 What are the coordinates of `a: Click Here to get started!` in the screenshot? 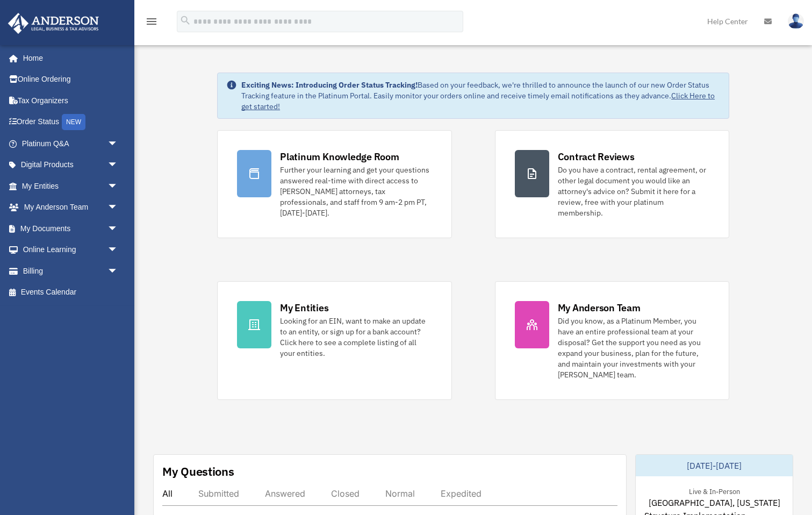 It's located at (478, 101).